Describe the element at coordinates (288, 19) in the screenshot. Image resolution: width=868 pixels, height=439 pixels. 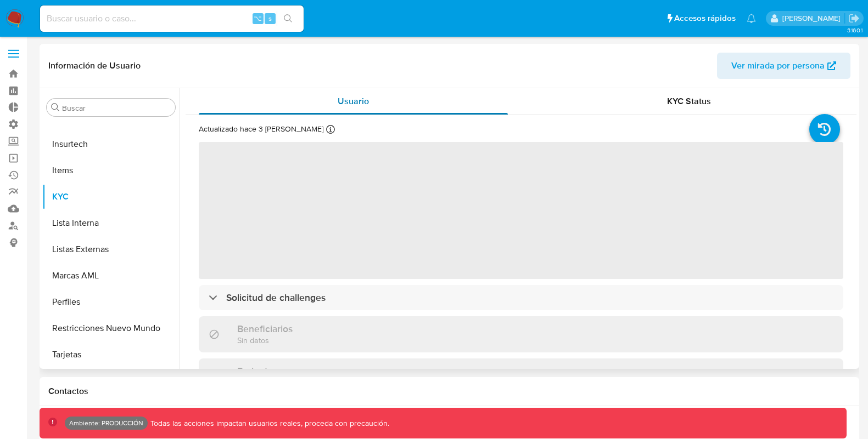
I see `button: search-icon` at that location.